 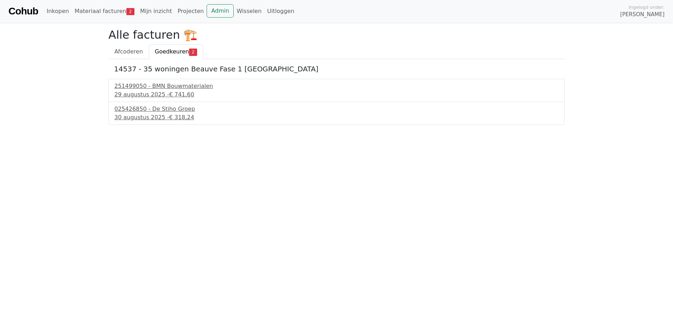 I want to click on h2: Alle facturen 🏗️, so click(x=336, y=35).